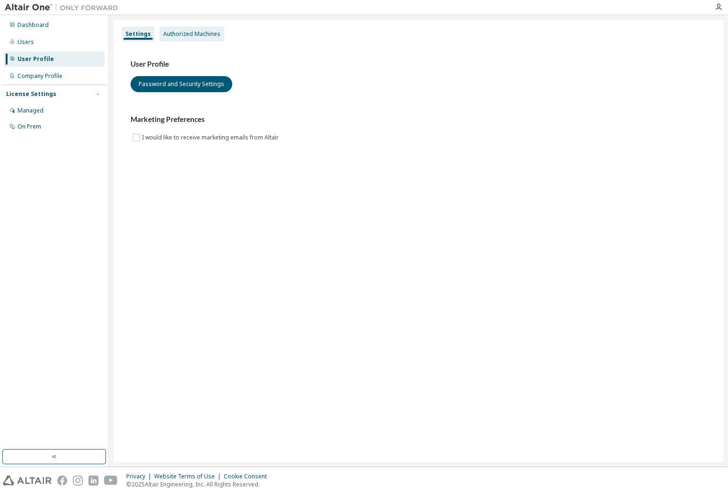 This screenshot has height=494, width=728. What do you see at coordinates (191, 34) in the screenshot?
I see `div: Authorized Machines` at bounding box center [191, 34].